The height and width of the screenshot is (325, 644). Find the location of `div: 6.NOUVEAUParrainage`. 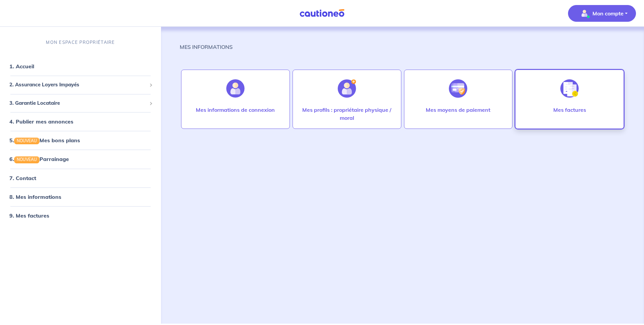

div: 6.NOUVEAUParrainage is located at coordinates (81, 159).